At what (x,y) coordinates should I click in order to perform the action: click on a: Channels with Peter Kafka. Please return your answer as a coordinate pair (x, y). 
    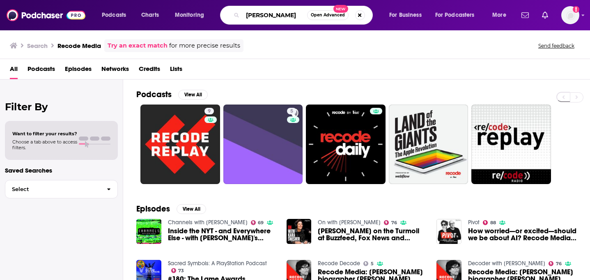
    Looking at the image, I should click on (208, 223).